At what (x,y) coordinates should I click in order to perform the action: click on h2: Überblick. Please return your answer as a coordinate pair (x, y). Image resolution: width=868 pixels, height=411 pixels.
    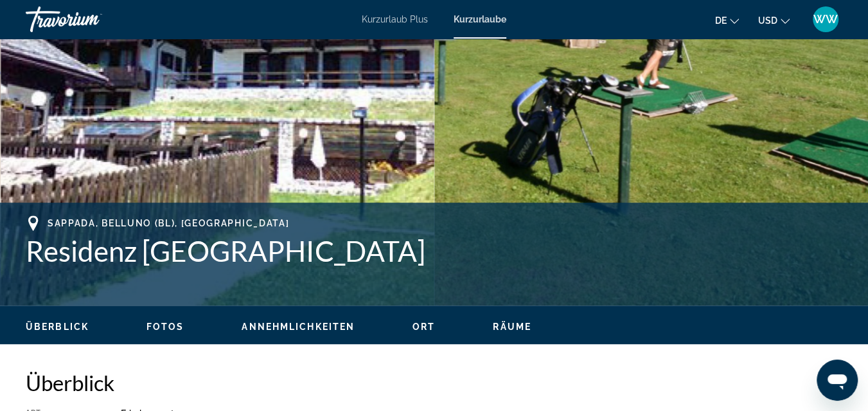
    Looking at the image, I should click on (434, 383).